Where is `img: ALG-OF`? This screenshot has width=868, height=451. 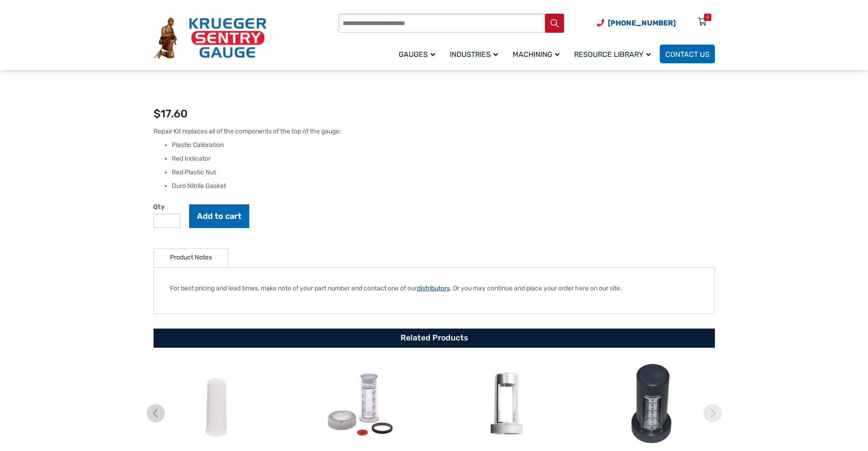
img: ALG-OF is located at coordinates (507, 405).